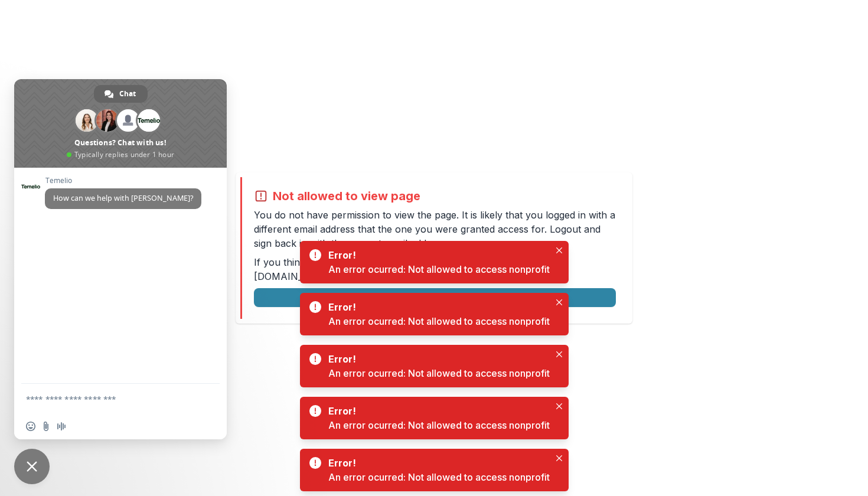 This screenshot has width=868, height=496. I want to click on span: Chat, so click(128, 94).